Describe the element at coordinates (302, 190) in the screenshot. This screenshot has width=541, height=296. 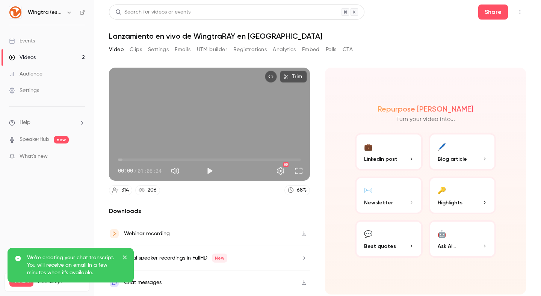
I see `div: 68 %` at that location.